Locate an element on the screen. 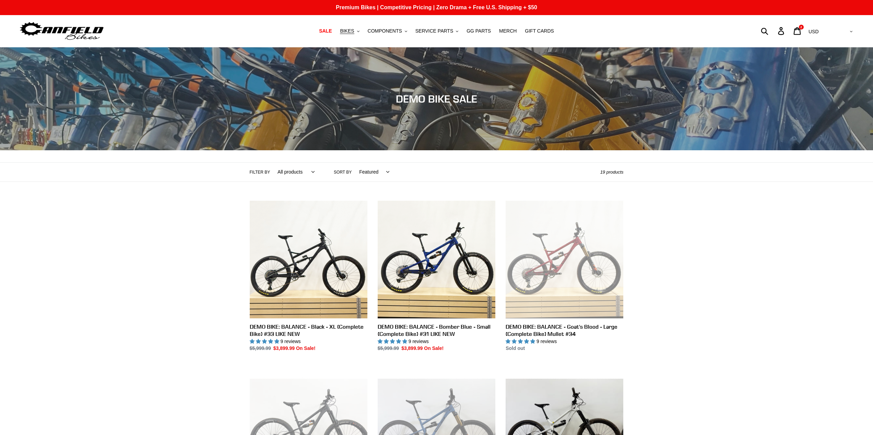 This screenshot has width=873, height=435. span: SALE is located at coordinates (325, 31).